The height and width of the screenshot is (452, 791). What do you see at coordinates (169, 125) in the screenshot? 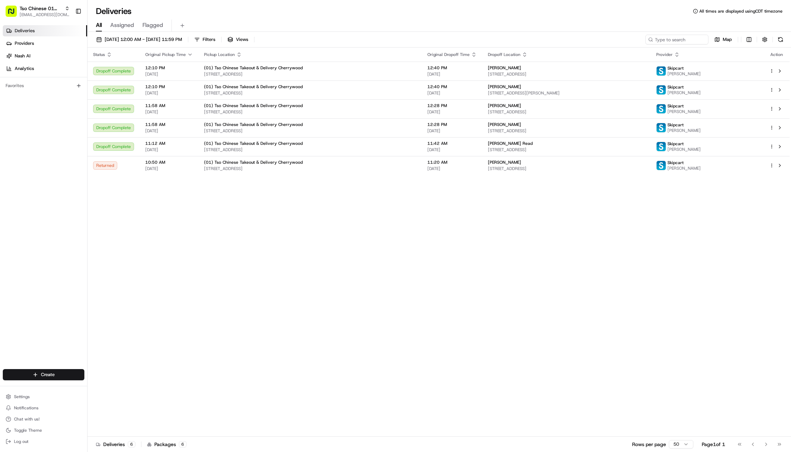
I see `span: 11:58 AM` at bounding box center [169, 125].